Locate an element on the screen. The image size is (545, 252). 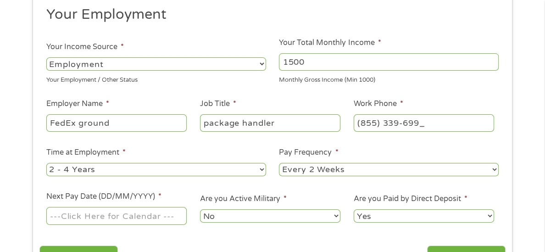
label: Are you Active Military is located at coordinates (243, 199).